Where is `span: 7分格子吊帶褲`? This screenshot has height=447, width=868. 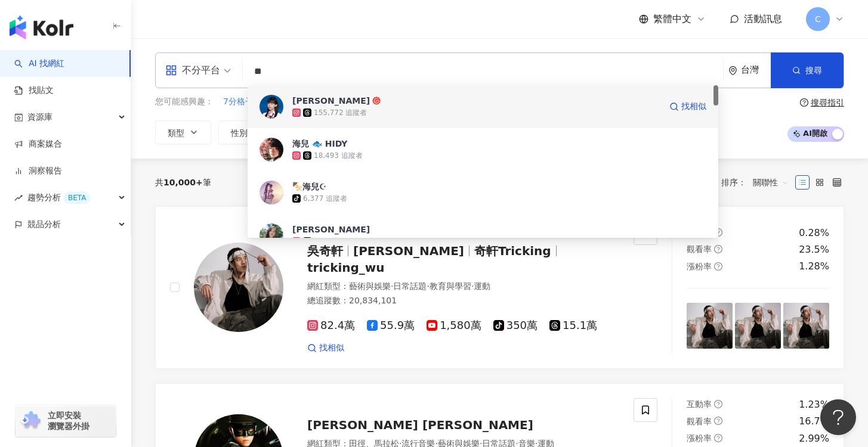 span: 7分格子吊帶褲 is located at coordinates (251, 102).